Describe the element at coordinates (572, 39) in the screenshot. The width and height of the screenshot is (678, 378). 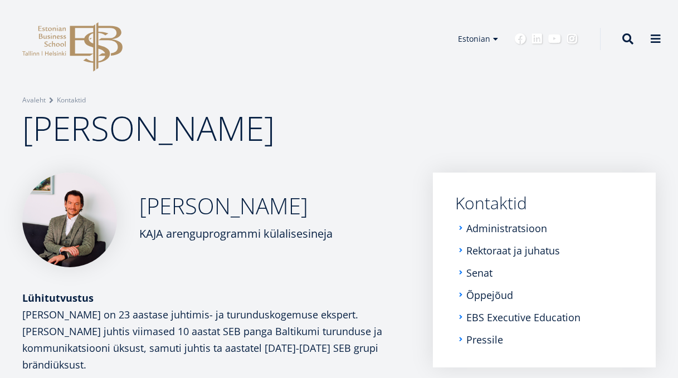
I see `a: Instagram` at that location.